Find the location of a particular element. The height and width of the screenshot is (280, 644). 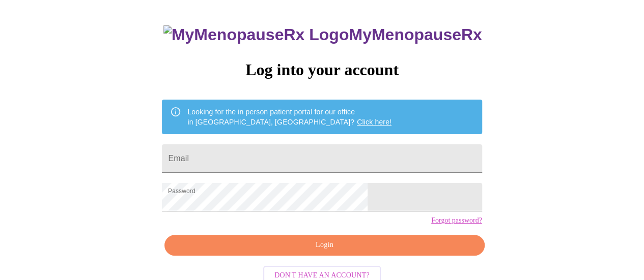

a: Click here! is located at coordinates (374, 122).